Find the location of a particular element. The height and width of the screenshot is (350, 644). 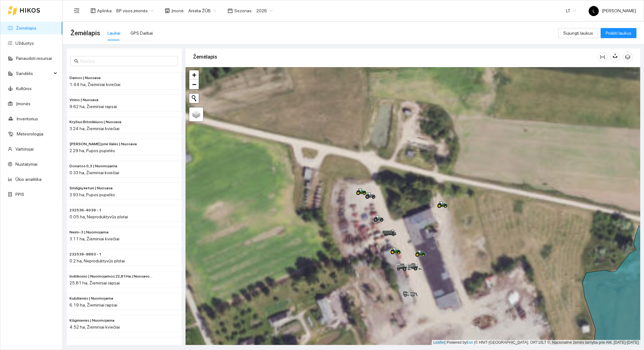

a: Ūkio analitika is located at coordinates (28, 179).